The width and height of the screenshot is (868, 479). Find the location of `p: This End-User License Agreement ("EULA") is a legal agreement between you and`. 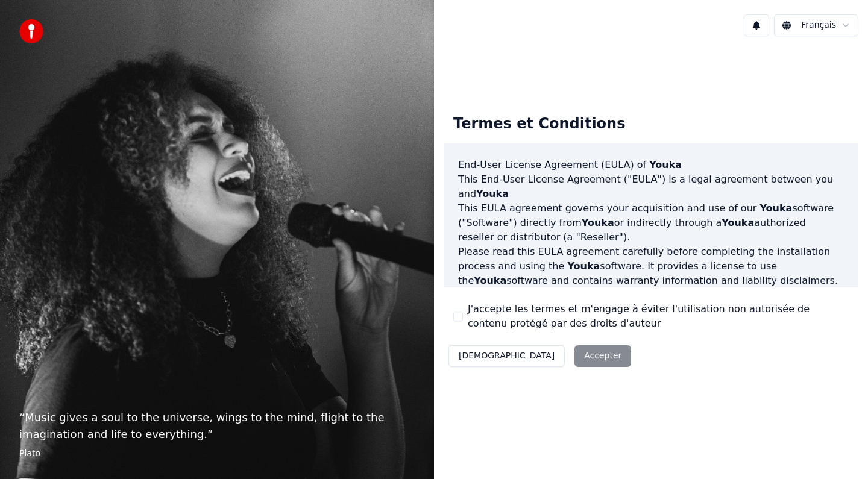

p: This End-User License Agreement ("EULA") is a legal agreement between you and is located at coordinates (651, 187).